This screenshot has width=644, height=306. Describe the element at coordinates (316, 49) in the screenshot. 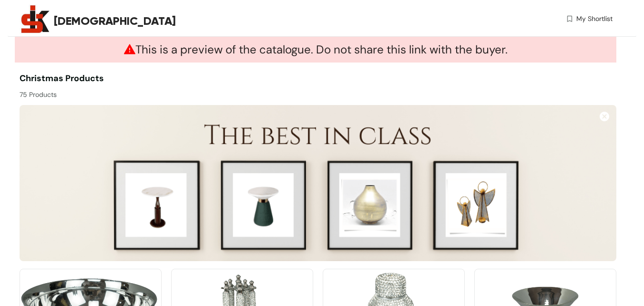

I see `span: This is a preview of the catalogue. Do not share this link with the buyer.` at that location.